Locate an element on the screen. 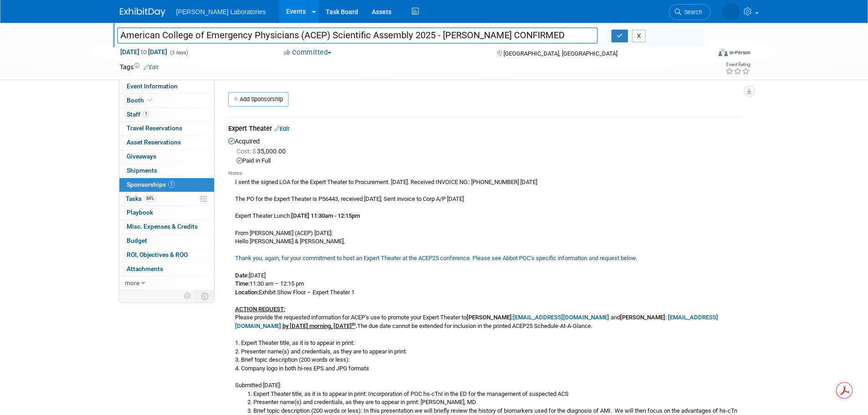  span: Search is located at coordinates (692, 12).